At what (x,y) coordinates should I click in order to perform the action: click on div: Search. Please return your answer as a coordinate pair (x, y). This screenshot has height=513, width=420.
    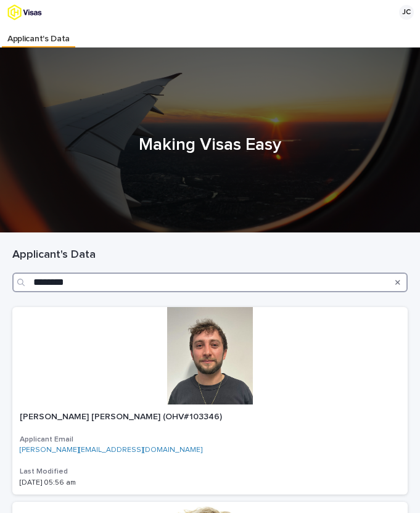
    Looking at the image, I should click on (209, 282).